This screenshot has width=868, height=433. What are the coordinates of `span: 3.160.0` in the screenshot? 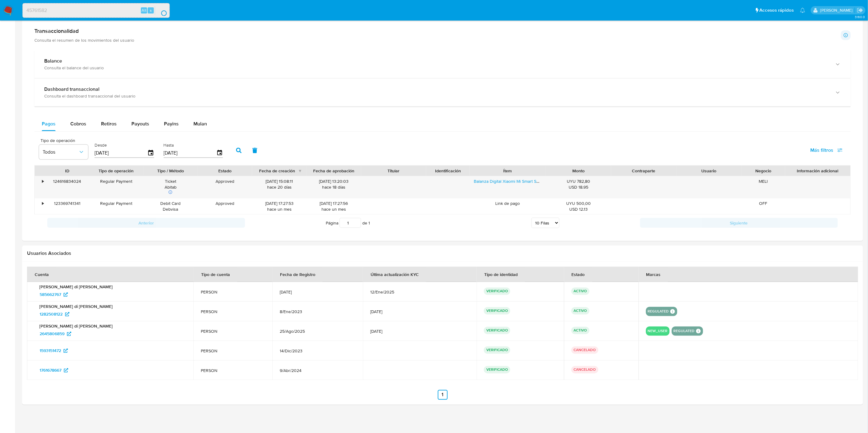 It's located at (860, 17).